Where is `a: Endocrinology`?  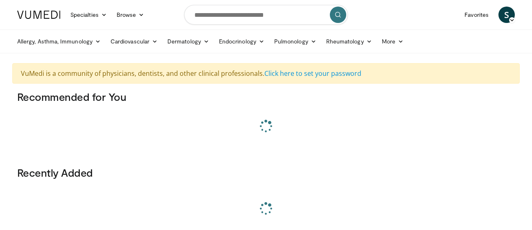
a: Endocrinology is located at coordinates (242, 41).